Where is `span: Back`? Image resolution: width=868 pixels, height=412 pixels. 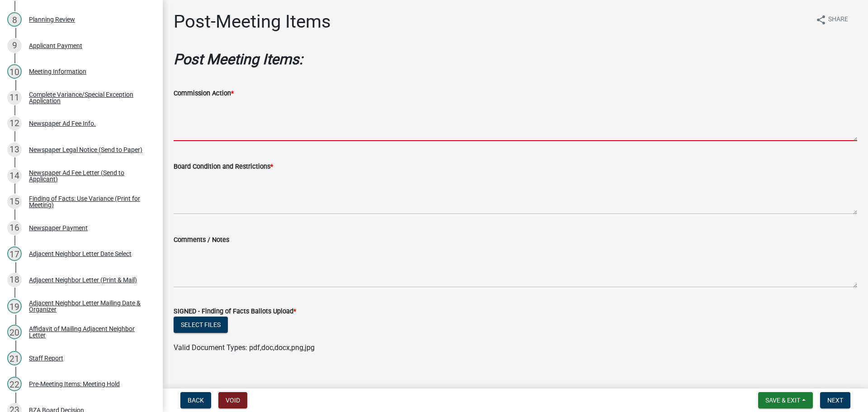 span: Back is located at coordinates (196, 400).